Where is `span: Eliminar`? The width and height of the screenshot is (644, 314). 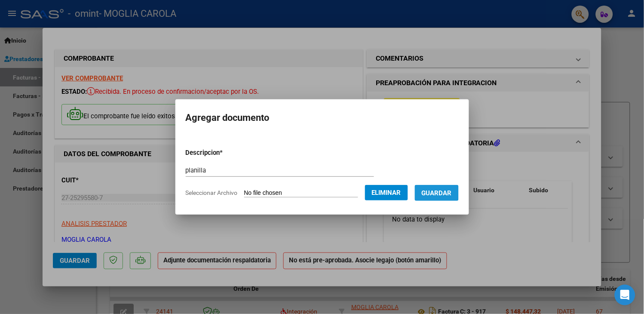 span: Eliminar is located at coordinates (387, 192).